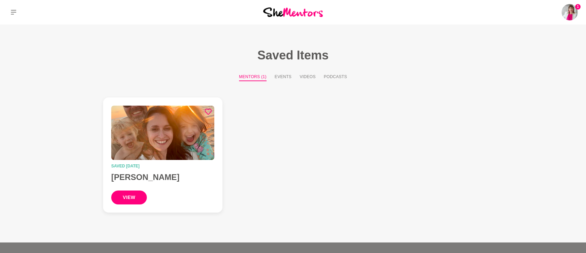 This screenshot has width=586, height=253. What do you see at coordinates (570, 12) in the screenshot?
I see `img: Vanessa Victor` at bounding box center [570, 12].